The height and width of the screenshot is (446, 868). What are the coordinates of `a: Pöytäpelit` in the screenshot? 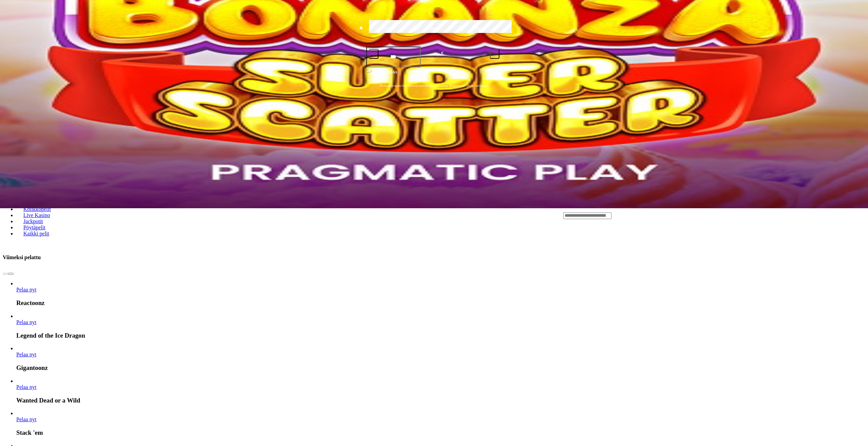 It's located at (34, 227).